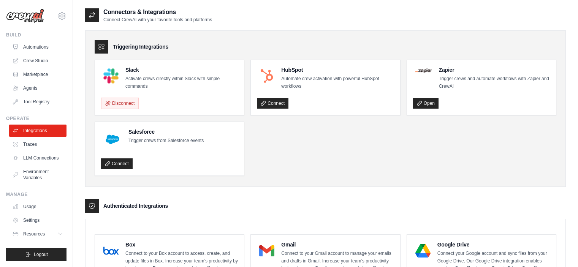  What do you see at coordinates (494, 245) in the screenshot?
I see `h4: Google Drive` at bounding box center [494, 245].